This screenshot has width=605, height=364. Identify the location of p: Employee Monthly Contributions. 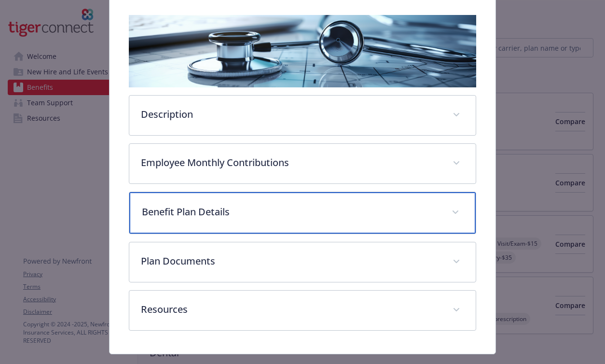
(291, 162).